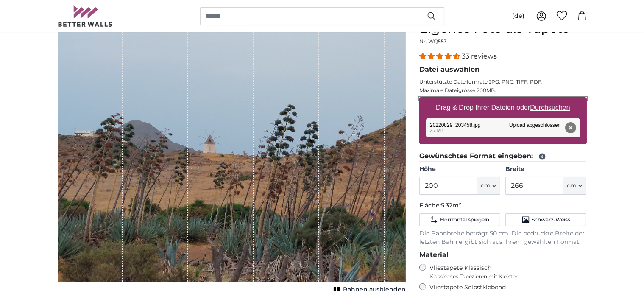  What do you see at coordinates (545, 169) in the screenshot?
I see `label: Breite` at bounding box center [545, 169].